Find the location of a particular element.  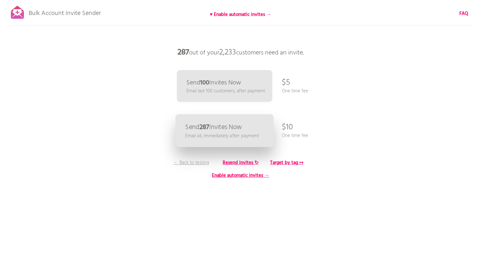

b: Enable automatic invites → is located at coordinates (240, 175).